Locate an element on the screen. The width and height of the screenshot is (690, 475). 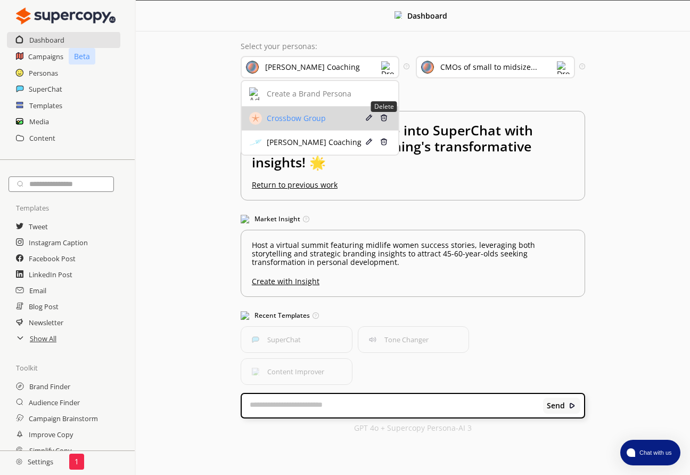
a: Show All is located at coordinates (43, 338).